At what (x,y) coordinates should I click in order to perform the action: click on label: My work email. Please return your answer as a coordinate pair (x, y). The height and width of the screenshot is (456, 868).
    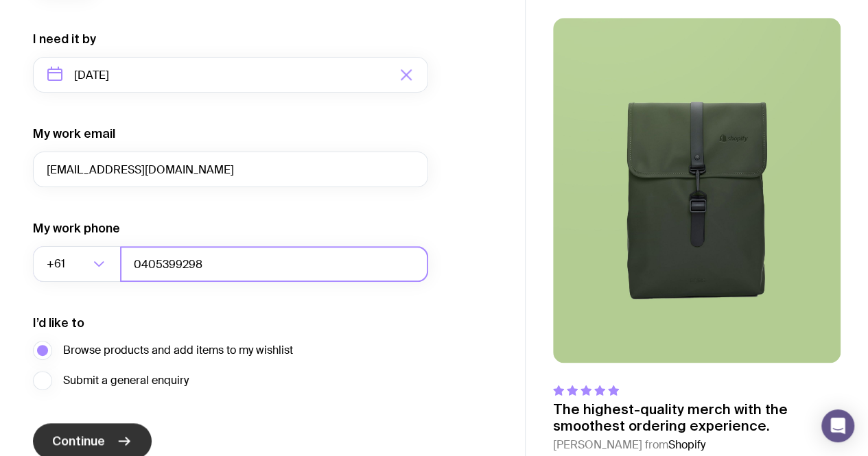
    Looking at the image, I should click on (74, 134).